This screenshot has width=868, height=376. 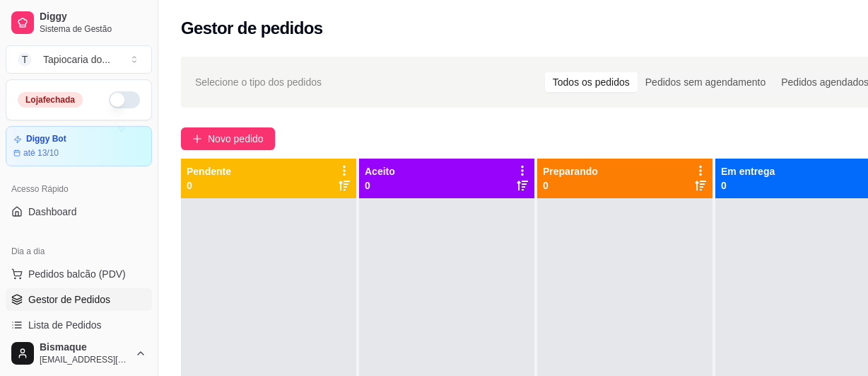 What do you see at coordinates (78, 211) in the screenshot?
I see `a: Dashboard` at bounding box center [78, 211].